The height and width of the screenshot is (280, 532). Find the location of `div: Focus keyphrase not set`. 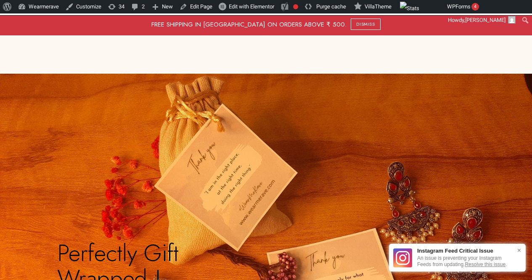

div: Focus keyphrase not set is located at coordinates (296, 7).